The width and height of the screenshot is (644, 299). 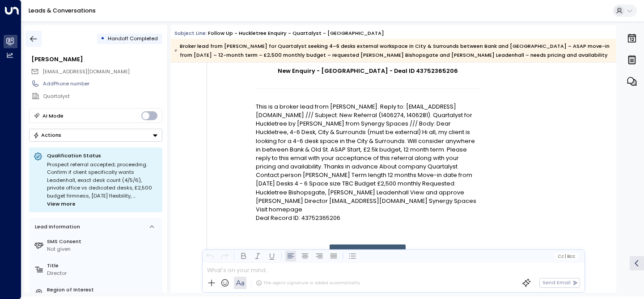 I want to click on label: Title, so click(x=103, y=266).